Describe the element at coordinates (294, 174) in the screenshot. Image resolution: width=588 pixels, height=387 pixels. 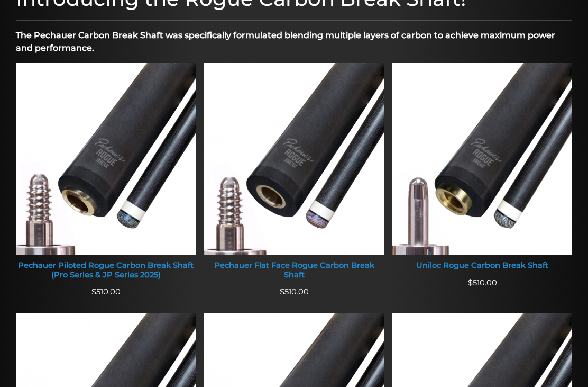
I see `a: Pechauer Flat Face Rogue Carbon Break Shaft Pechauer Flat Face Rogue Carbon Break Shaft` at that location.